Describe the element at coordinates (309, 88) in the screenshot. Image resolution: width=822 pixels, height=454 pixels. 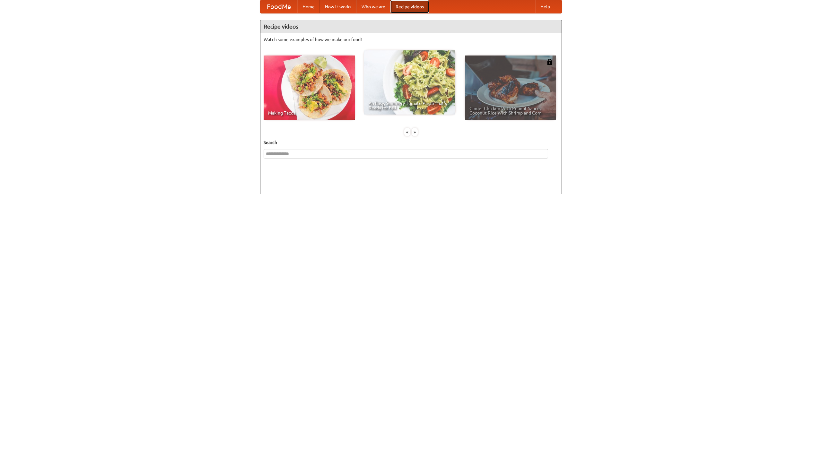
I see `a: Making Tacos` at that location.